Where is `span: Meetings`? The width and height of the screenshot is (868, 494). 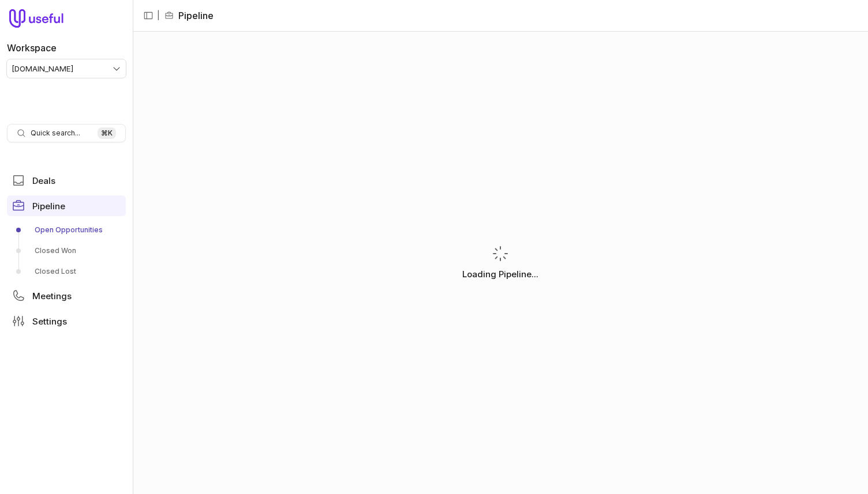
span: Meetings is located at coordinates (52, 296).